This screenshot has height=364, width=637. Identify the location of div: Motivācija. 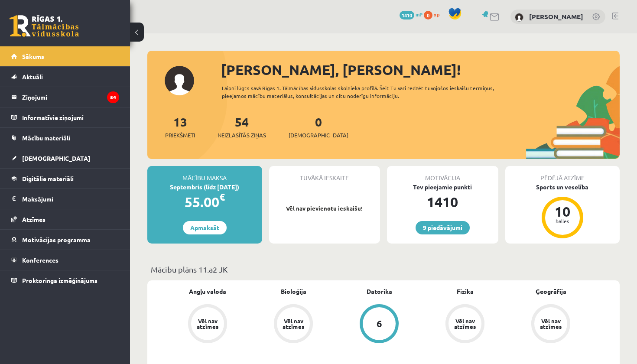
(442, 174).